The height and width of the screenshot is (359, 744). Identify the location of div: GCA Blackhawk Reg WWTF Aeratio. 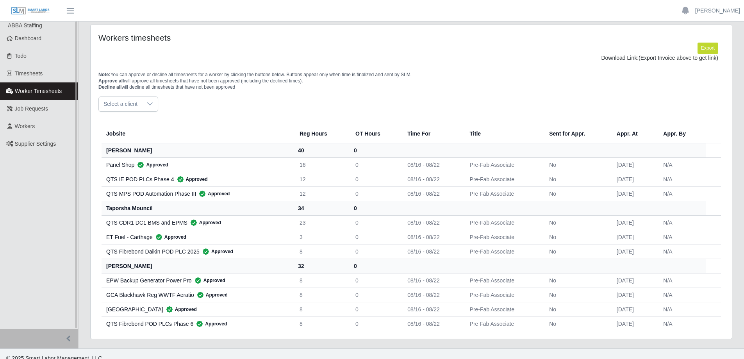
(197, 295).